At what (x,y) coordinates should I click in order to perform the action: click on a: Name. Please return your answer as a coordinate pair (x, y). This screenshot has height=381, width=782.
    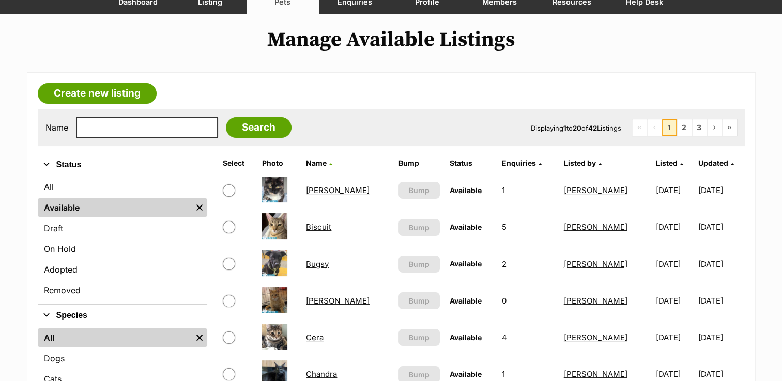
    Looking at the image, I should click on (319, 163).